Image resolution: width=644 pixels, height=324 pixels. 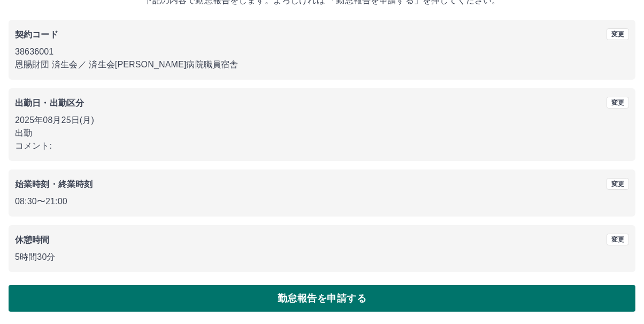 I want to click on p: 2025年08月25日(月), so click(x=322, y=120).